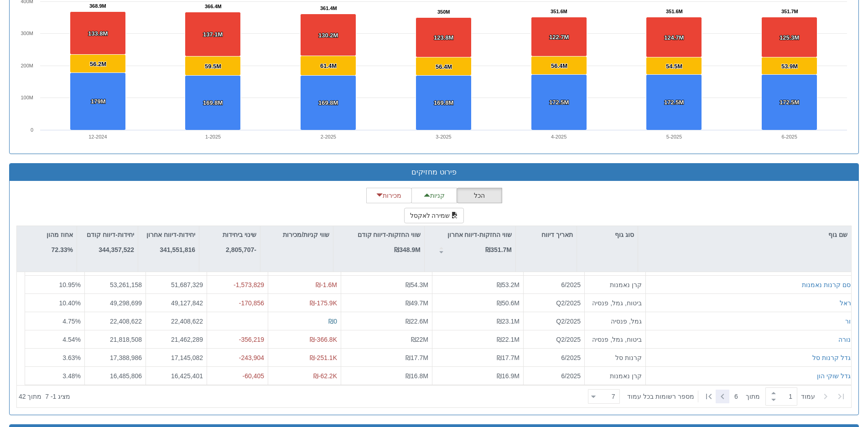 This screenshot has height=427, width=868. I want to click on div: 3.63 %, so click(55, 358).